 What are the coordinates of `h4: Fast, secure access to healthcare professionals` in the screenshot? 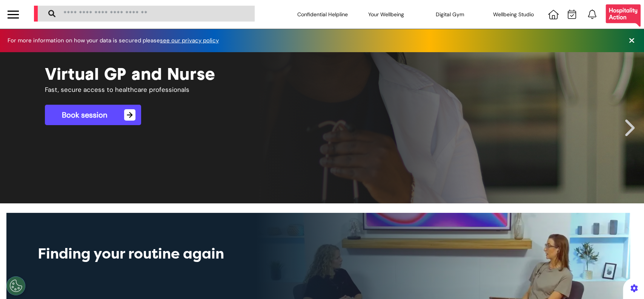 It's located at (195, 89).